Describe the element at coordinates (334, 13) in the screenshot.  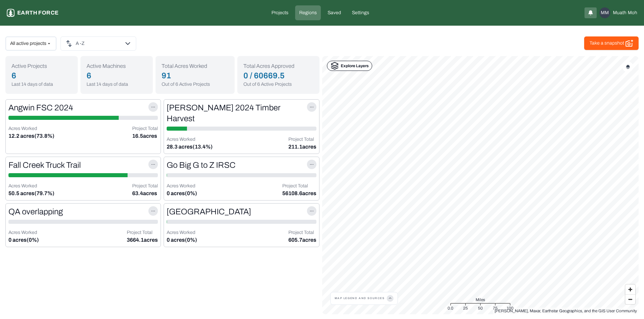
I see `a: Saved` at that location.